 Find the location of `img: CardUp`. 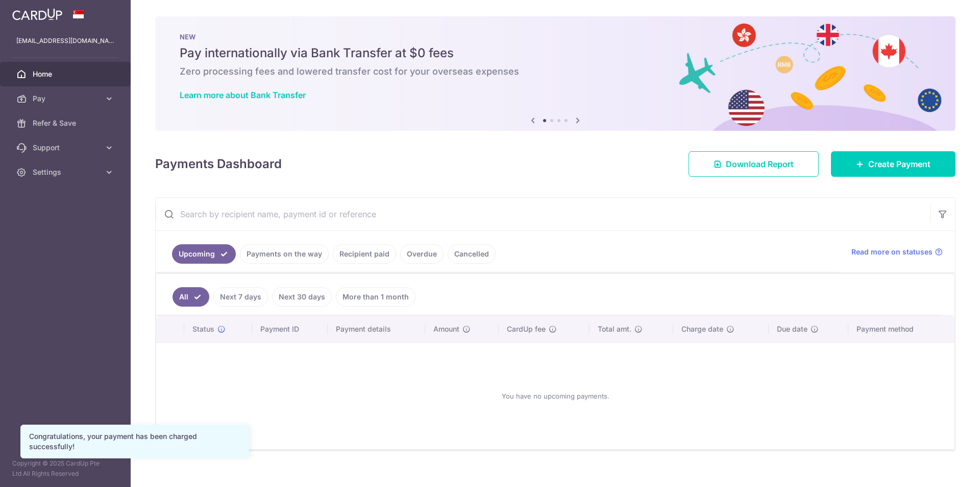

img: CardUp is located at coordinates (37, 14).